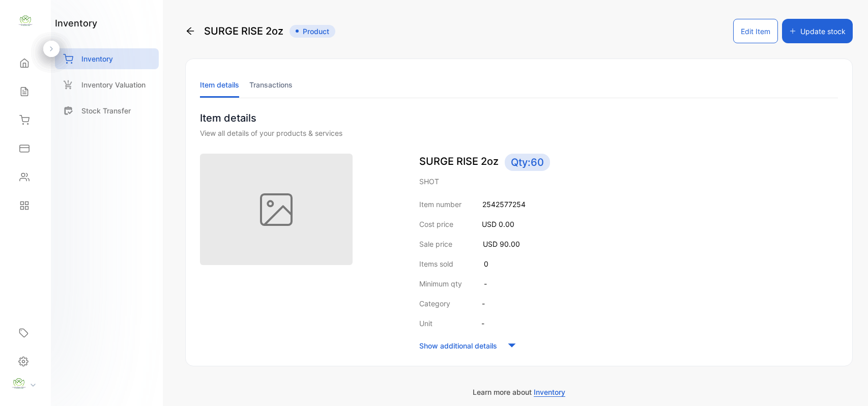 This screenshot has width=868, height=406. I want to click on div: View all details of your products & services, so click(519, 133).